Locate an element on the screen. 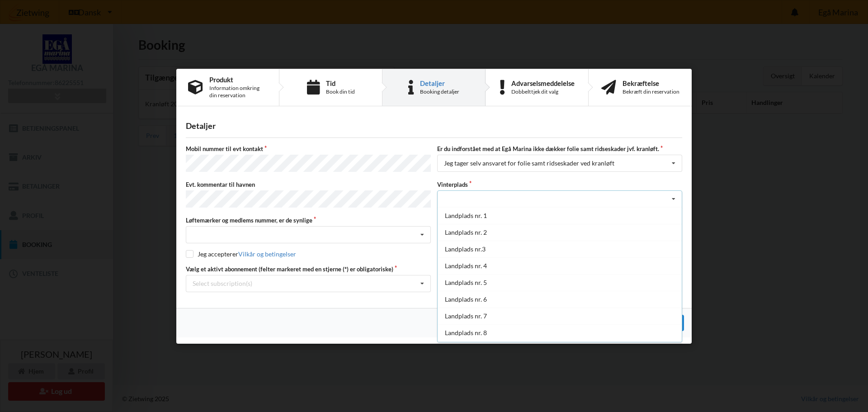  label: Mobil nummer til evt kontakt is located at coordinates (308, 149).